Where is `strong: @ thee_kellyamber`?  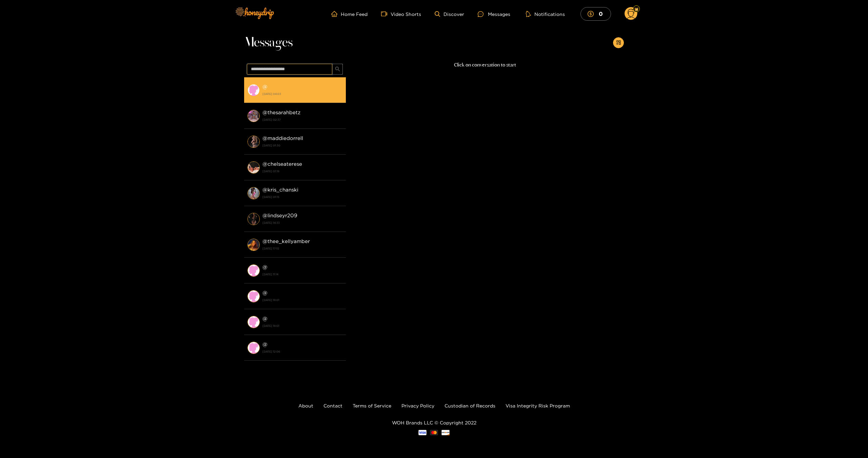 strong: @ thee_kellyamber is located at coordinates (286, 241).